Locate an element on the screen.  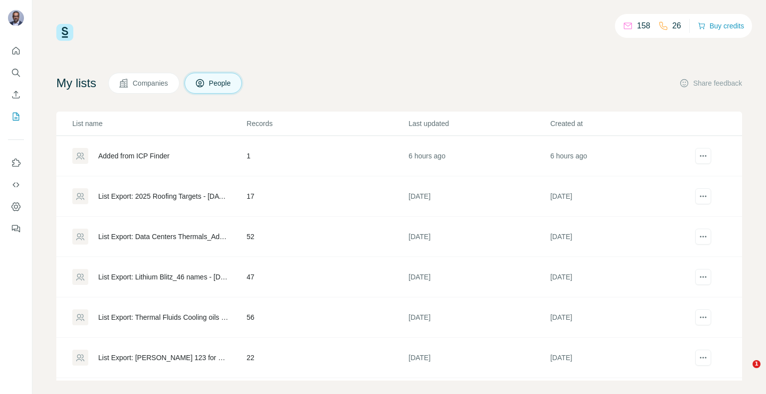
img: Surfe Logo is located at coordinates (65, 32).